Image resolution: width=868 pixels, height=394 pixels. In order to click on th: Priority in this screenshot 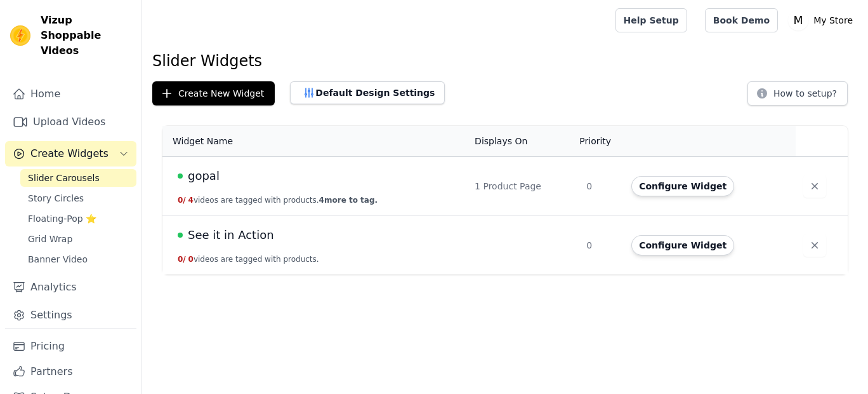, I will do `click(601, 141)`.